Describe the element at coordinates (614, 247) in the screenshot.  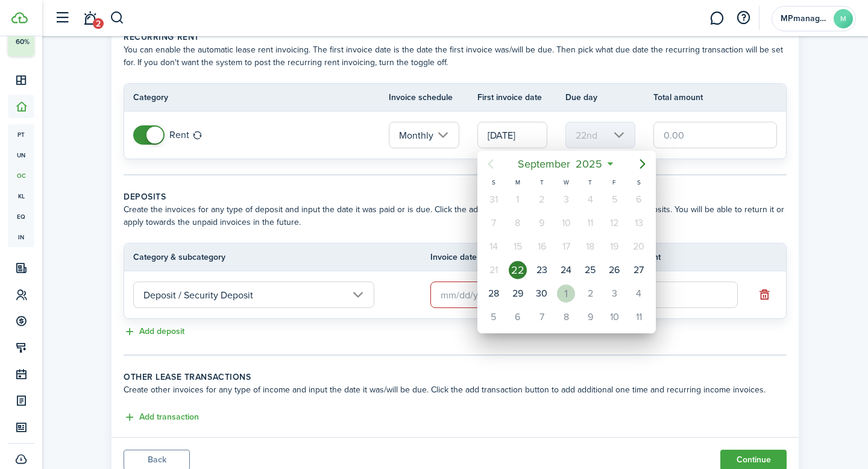
I see `div: Friday, September 19, 2025` at that location.